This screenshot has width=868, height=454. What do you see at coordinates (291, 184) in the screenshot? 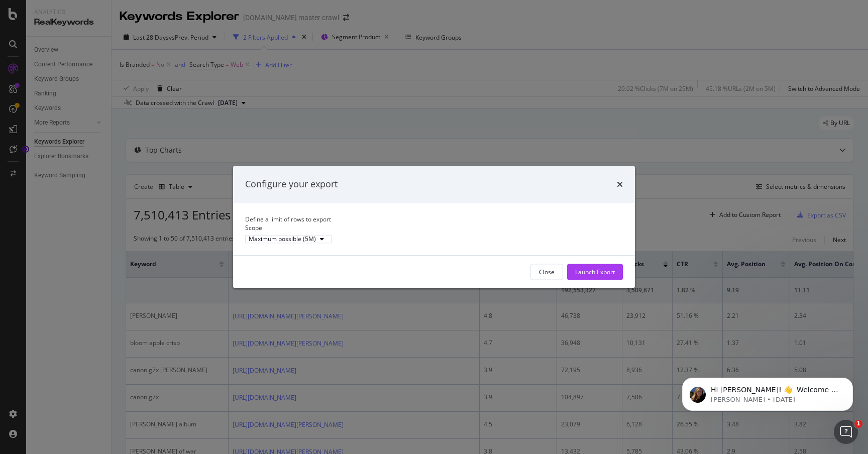
I see `div: Configure your export` at bounding box center [291, 184].